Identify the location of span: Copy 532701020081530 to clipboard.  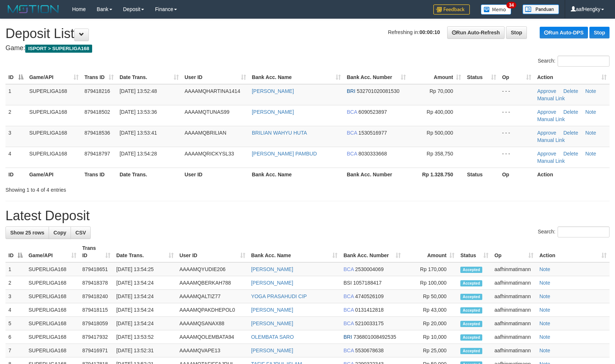
(378, 91).